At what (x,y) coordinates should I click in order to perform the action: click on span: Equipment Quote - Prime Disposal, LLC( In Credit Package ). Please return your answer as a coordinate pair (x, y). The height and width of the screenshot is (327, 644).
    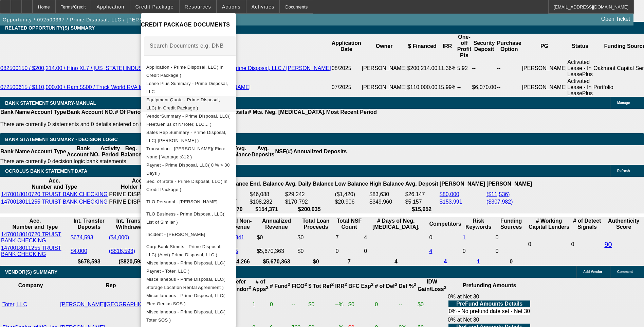
    Looking at the image, I should click on (183, 104).